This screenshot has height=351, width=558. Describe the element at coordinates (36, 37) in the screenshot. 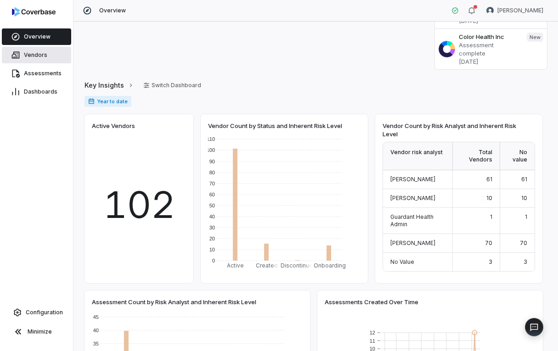

I see `a: Overview` at that location.